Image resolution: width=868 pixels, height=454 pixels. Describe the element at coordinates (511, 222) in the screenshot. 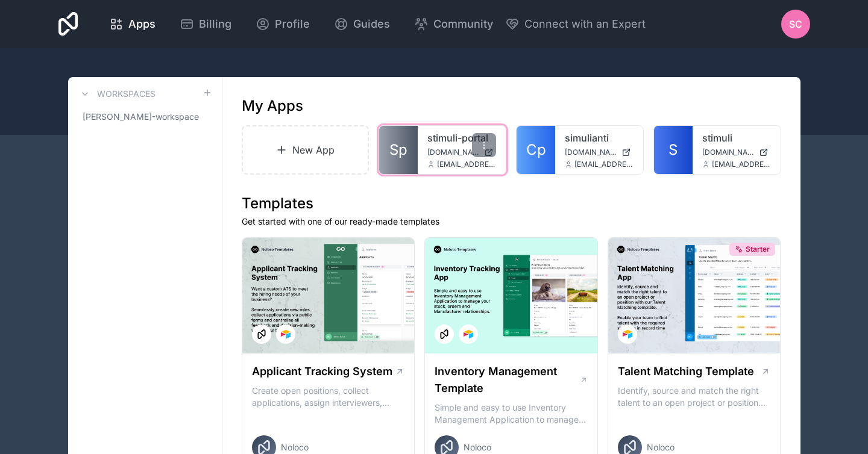

I see `p: Get started with one of our ready-made templates` at that location.